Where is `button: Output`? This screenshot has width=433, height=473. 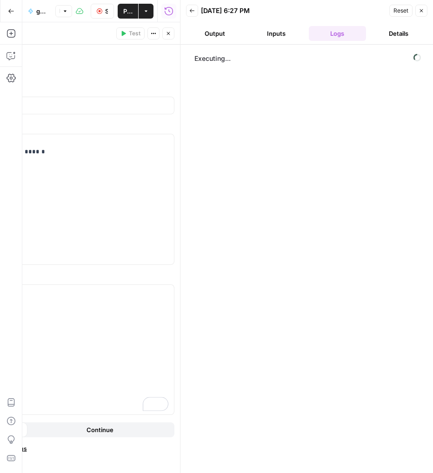
button: Output is located at coordinates (215, 33).